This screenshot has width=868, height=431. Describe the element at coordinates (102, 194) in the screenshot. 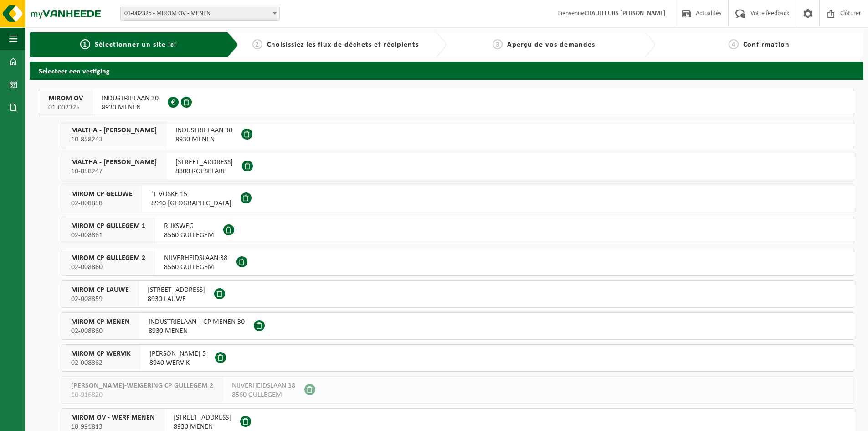

I see `span: MIROM CP GELUWE` at that location.